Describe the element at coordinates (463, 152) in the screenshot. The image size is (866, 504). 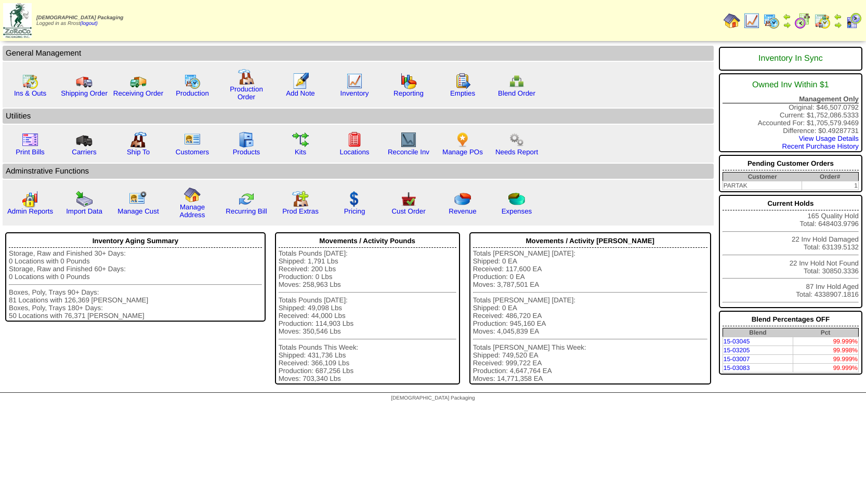
I see `a: Manage POs` at that location.